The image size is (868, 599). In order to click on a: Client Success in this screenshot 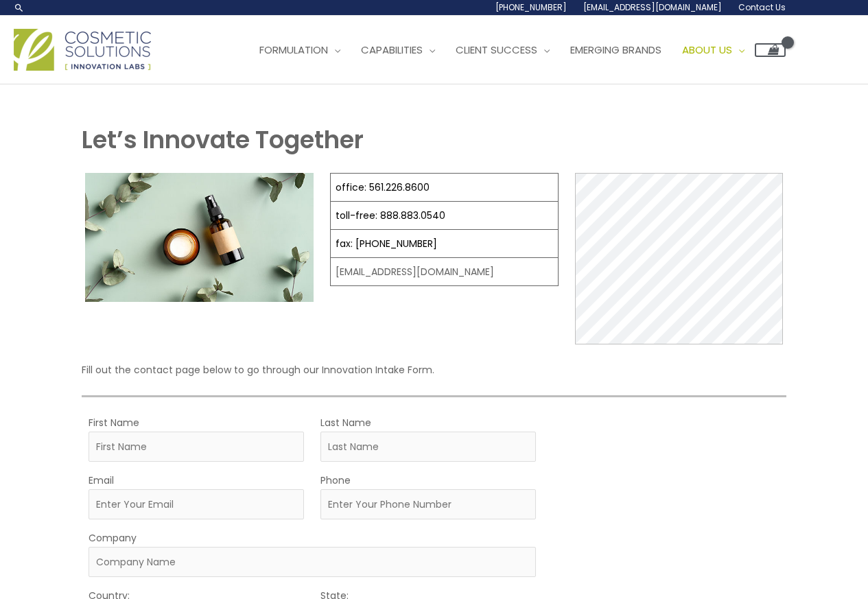, I will do `click(502, 50)`.